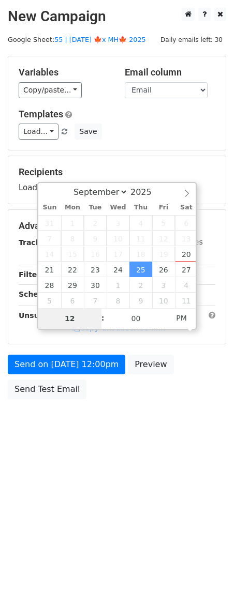 This screenshot has height=608, width=234. What do you see at coordinates (150, 364) in the screenshot?
I see `a: Preview` at bounding box center [150, 364].